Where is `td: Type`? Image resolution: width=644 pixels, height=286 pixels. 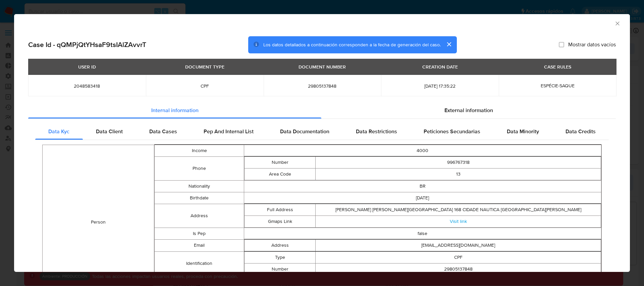
td: Type is located at coordinates (280, 257).